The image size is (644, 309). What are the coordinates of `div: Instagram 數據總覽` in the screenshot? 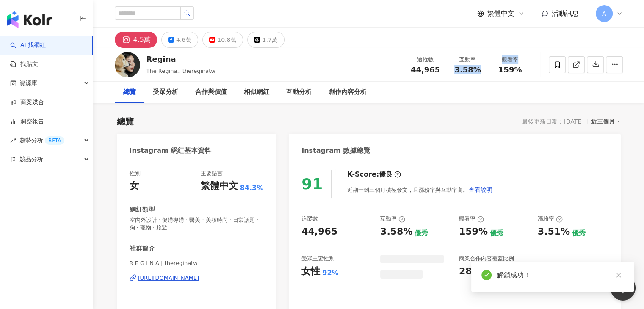 It's located at (336, 150).